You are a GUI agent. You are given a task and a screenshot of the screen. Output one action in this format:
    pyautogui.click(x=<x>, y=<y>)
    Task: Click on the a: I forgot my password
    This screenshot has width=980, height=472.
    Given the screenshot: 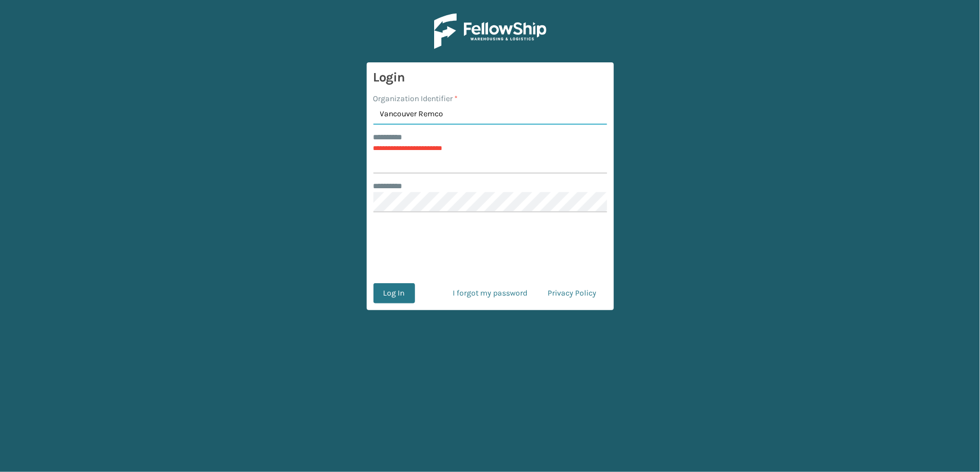 What is the action you would take?
    pyautogui.click(x=490, y=293)
    